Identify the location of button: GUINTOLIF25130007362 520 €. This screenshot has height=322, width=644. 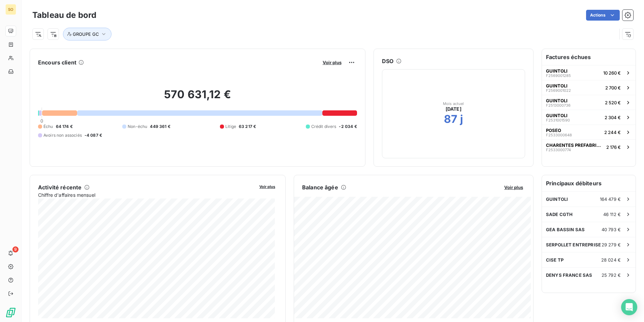
(589, 102).